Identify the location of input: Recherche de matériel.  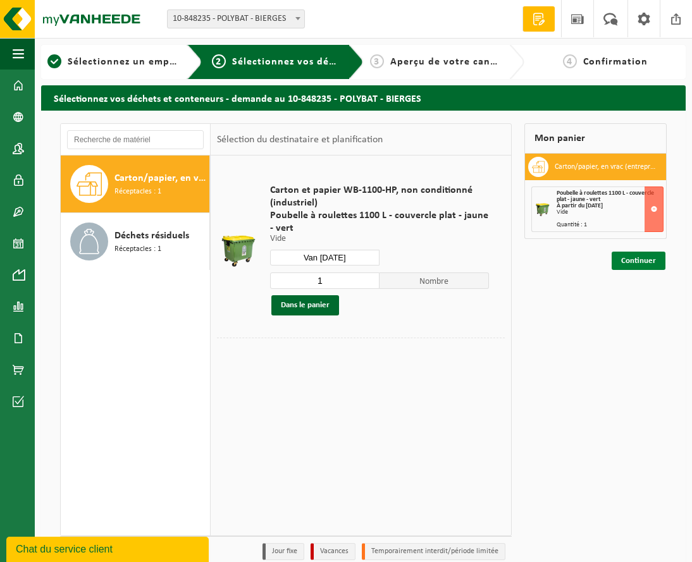
(135, 140).